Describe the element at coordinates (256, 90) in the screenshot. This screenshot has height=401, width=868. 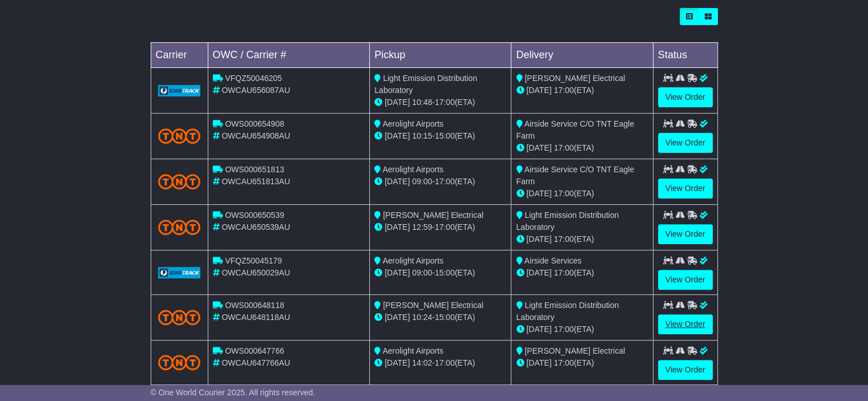
I see `span: OWCAU656087AU` at that location.